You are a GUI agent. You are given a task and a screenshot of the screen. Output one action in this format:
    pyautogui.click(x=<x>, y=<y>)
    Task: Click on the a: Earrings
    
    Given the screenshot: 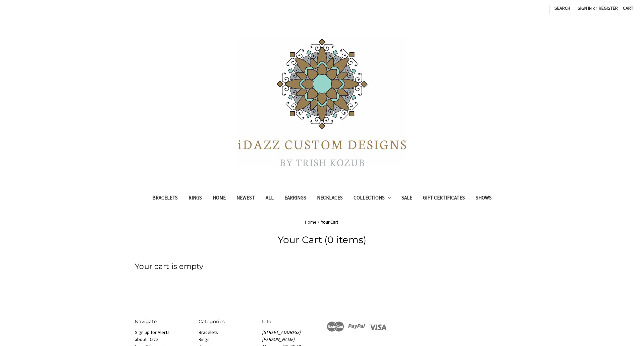 What is the action you would take?
    pyautogui.click(x=295, y=198)
    